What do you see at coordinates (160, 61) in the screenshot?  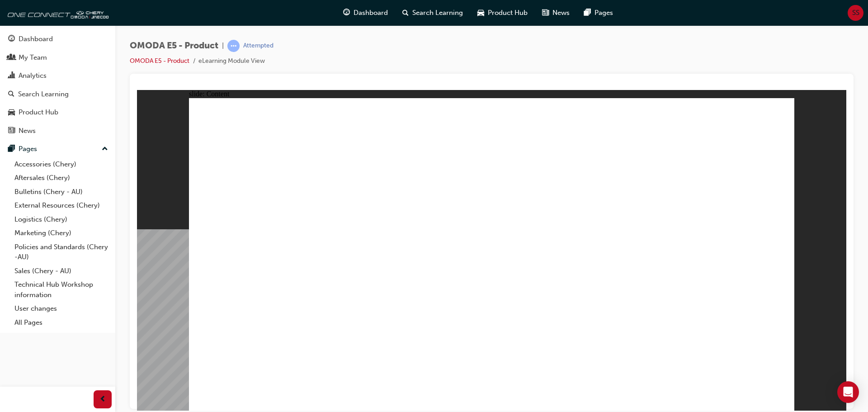 I see `a: OMODA E5 - Product` at bounding box center [160, 61].